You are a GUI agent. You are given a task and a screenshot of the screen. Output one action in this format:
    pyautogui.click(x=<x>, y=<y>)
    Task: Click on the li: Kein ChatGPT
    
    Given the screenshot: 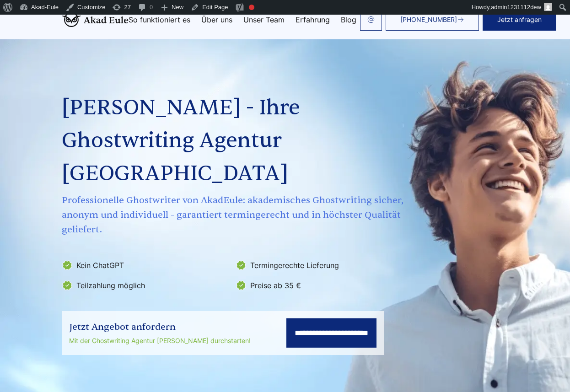 What is the action you would take?
    pyautogui.click(x=146, y=265)
    